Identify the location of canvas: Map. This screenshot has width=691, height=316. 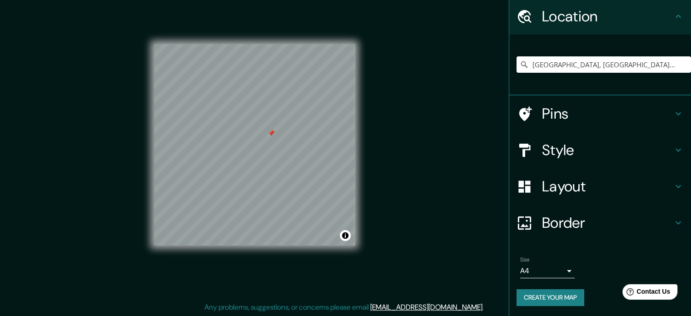
(254, 144).